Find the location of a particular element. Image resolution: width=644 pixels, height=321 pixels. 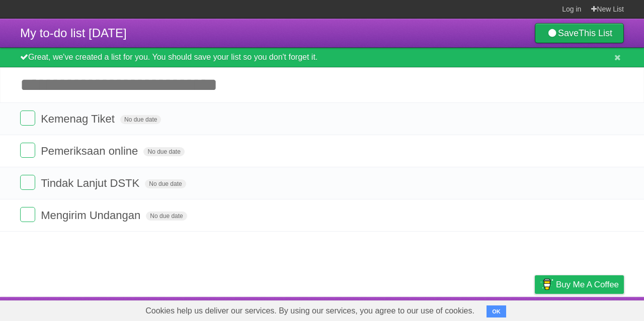

a: Buy me a coffee is located at coordinates (579, 285).